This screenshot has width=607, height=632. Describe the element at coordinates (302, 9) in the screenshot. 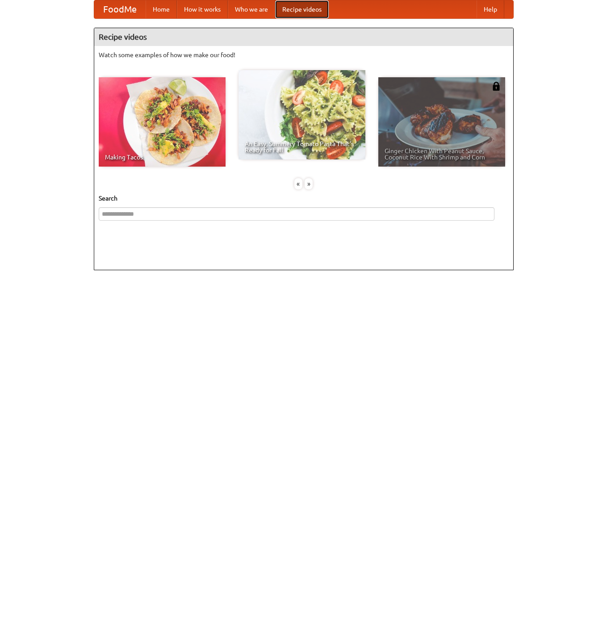

I see `a: Recipe videos` at that location.